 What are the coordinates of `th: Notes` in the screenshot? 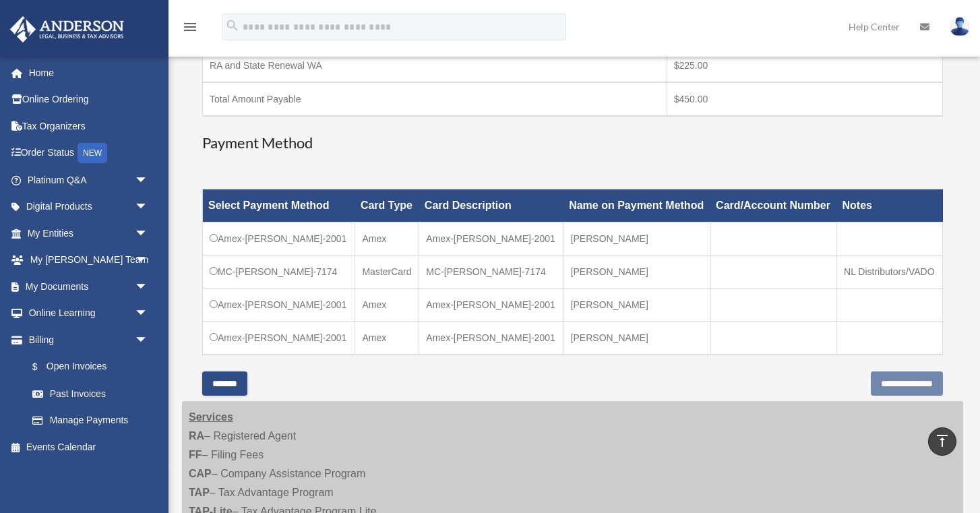 It's located at (890, 206).